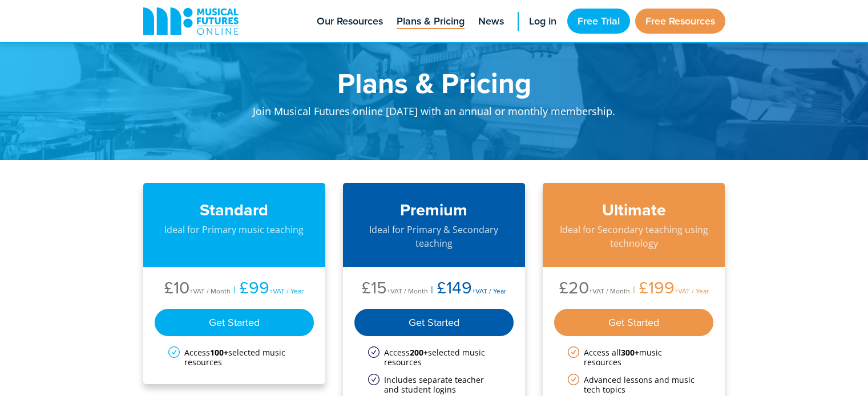 This screenshot has width=868, height=396. Describe the element at coordinates (430, 21) in the screenshot. I see `span: Plans & Pricing` at that location.